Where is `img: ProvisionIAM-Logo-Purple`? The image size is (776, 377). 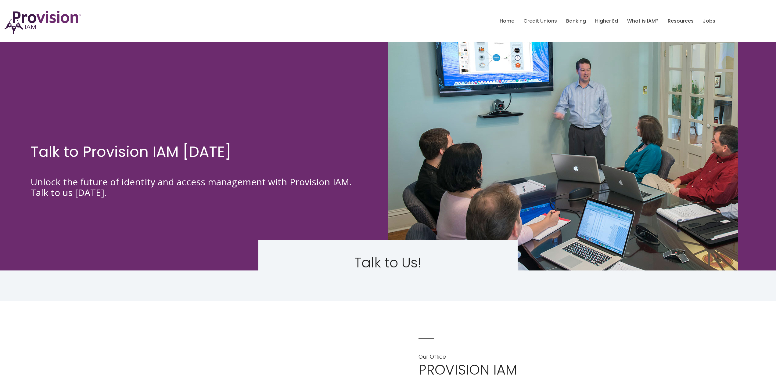 img: ProvisionIAM-Logo-Purple is located at coordinates (43, 22).